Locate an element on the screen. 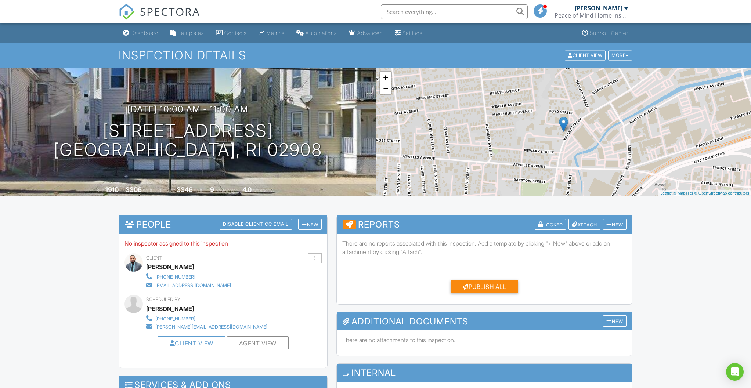  div: Publish All is located at coordinates (484, 287).